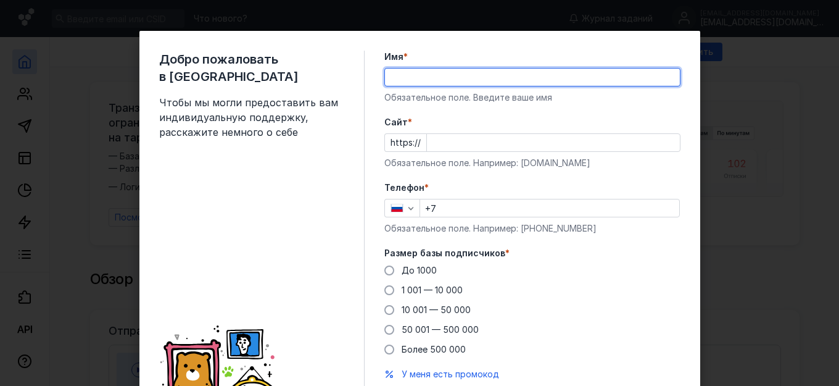 The height and width of the screenshot is (386, 839). Describe the element at coordinates (440, 329) in the screenshot. I see `span: 50 001 — 500 000` at that location.